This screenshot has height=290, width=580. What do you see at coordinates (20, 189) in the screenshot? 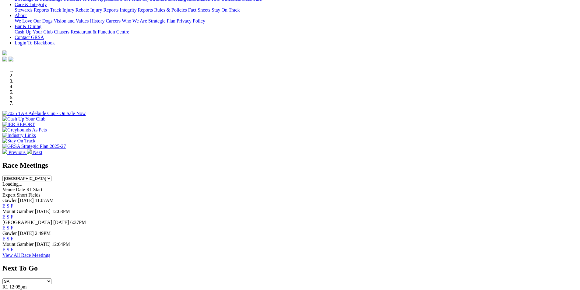
I see `span: Date` at bounding box center [20, 189].